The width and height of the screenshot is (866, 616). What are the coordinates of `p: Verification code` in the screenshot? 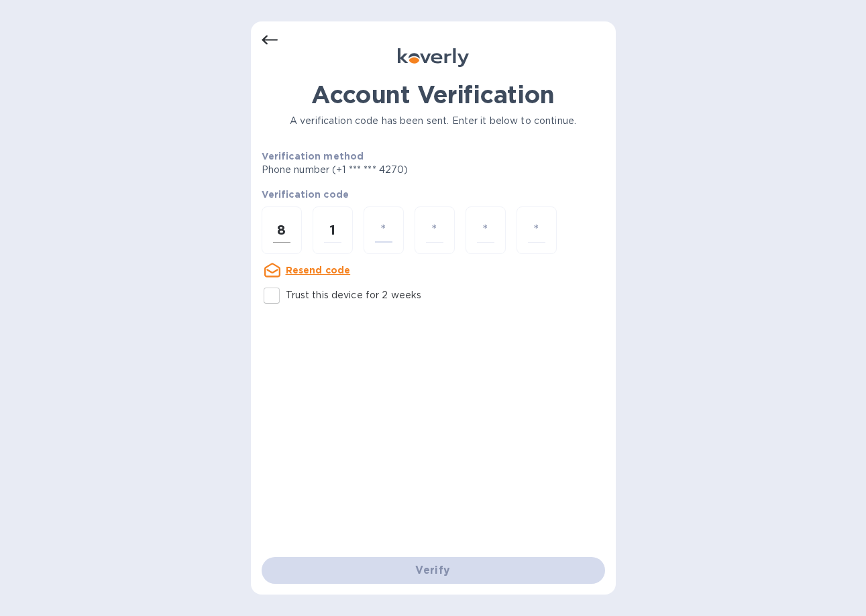 It's located at (434, 194).